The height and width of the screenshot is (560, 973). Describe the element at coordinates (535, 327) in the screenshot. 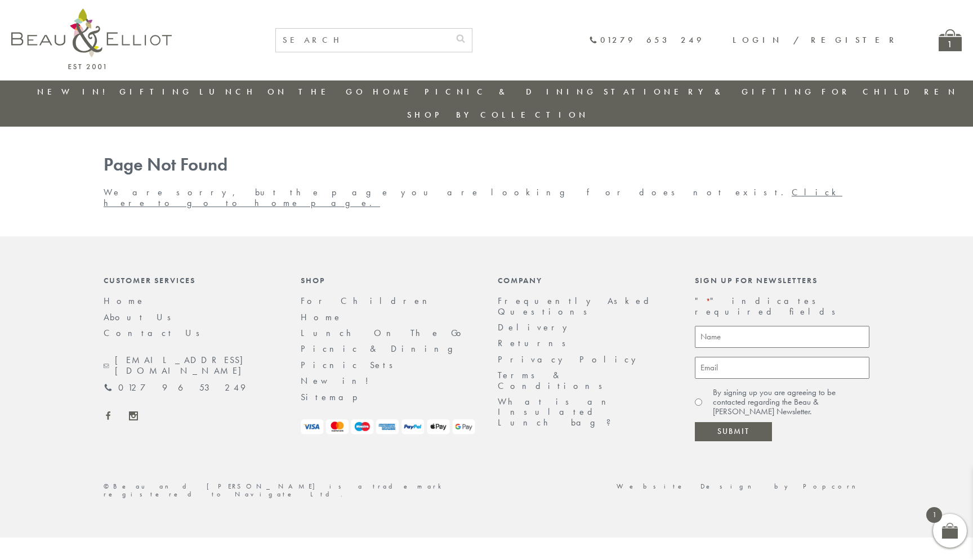

I see `a: Delivery` at that location.